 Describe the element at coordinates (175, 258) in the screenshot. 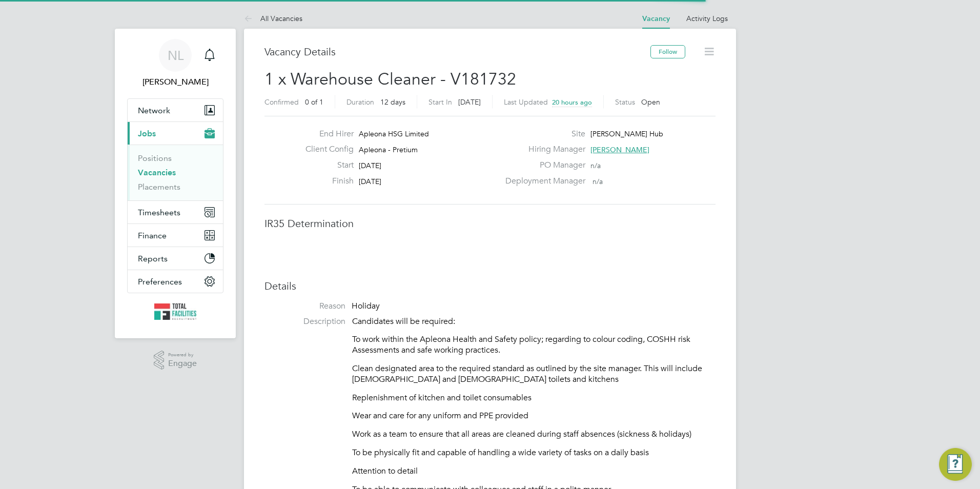

I see `button: Reports` at that location.